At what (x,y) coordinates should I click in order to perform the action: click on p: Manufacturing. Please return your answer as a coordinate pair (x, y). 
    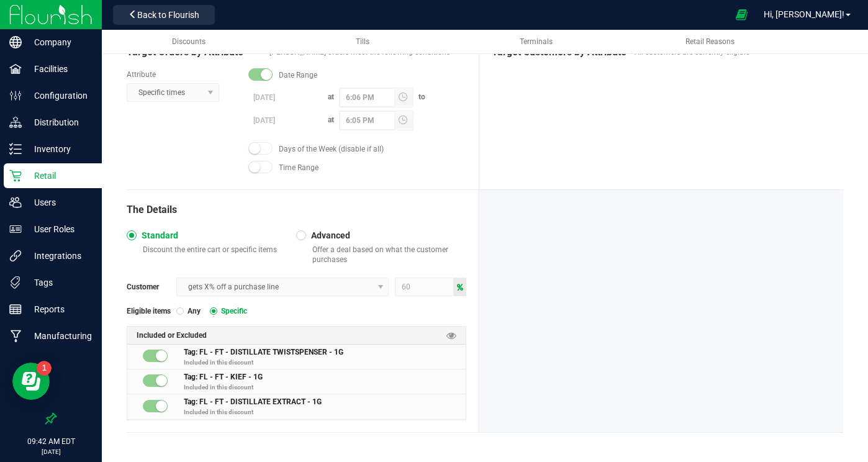
    Looking at the image, I should click on (59, 336).